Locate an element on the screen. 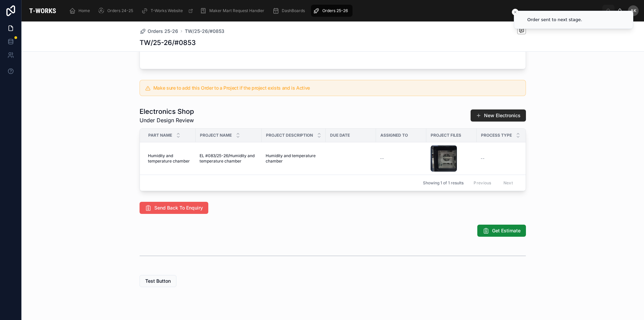  button: Test Button is located at coordinates (158, 281).